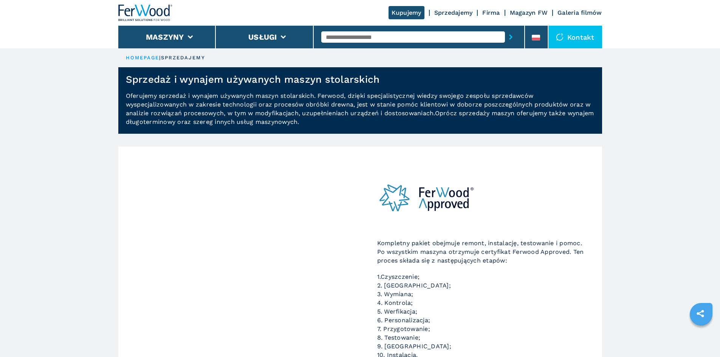 The width and height of the screenshot is (720, 357). What do you see at coordinates (580, 12) in the screenshot?
I see `a: Galeria filmów` at bounding box center [580, 12].